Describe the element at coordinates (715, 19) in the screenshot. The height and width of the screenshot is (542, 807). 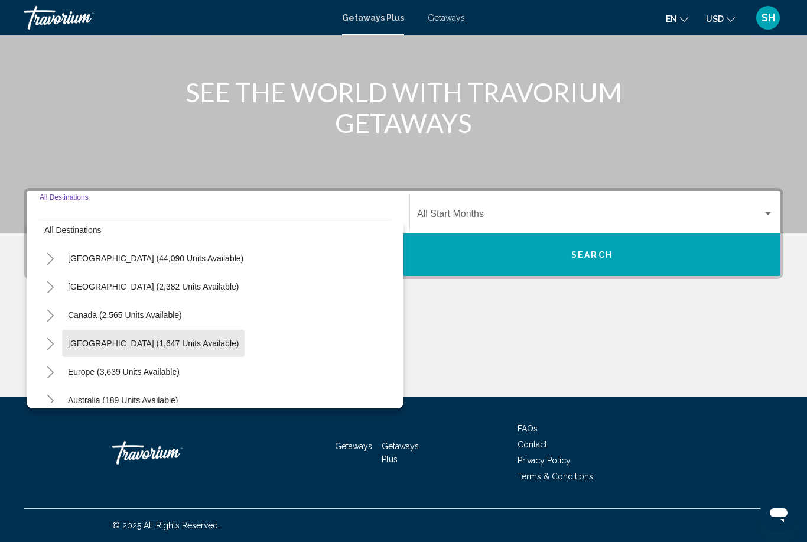
I see `span: USD` at that location.